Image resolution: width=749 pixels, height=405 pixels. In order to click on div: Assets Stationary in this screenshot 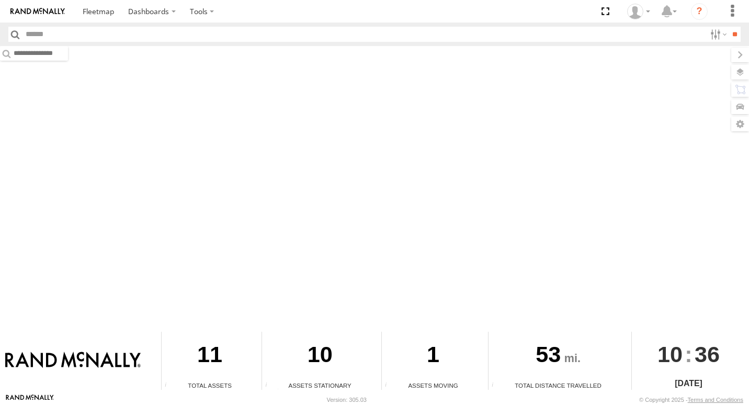, I will do `click(320, 385)`.